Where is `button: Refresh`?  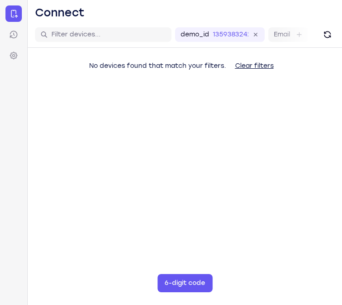
button: Refresh is located at coordinates (328, 35).